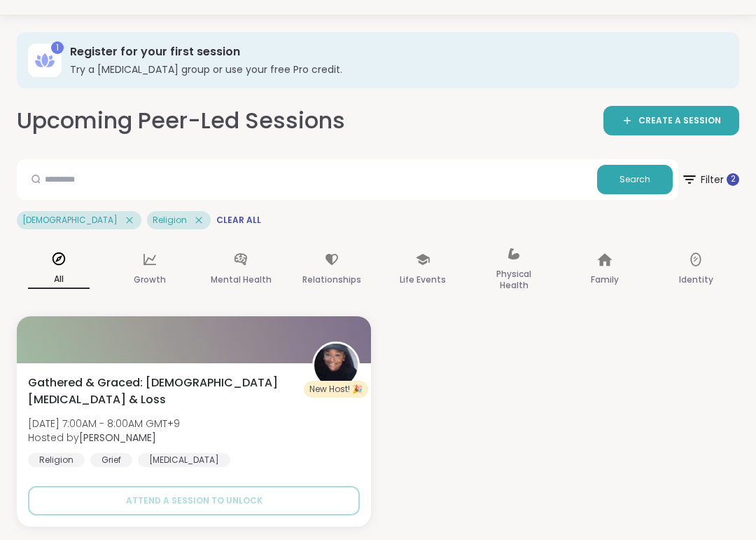 This screenshot has width=756, height=540. Describe the element at coordinates (149, 279) in the screenshot. I see `p: Growth` at that location.